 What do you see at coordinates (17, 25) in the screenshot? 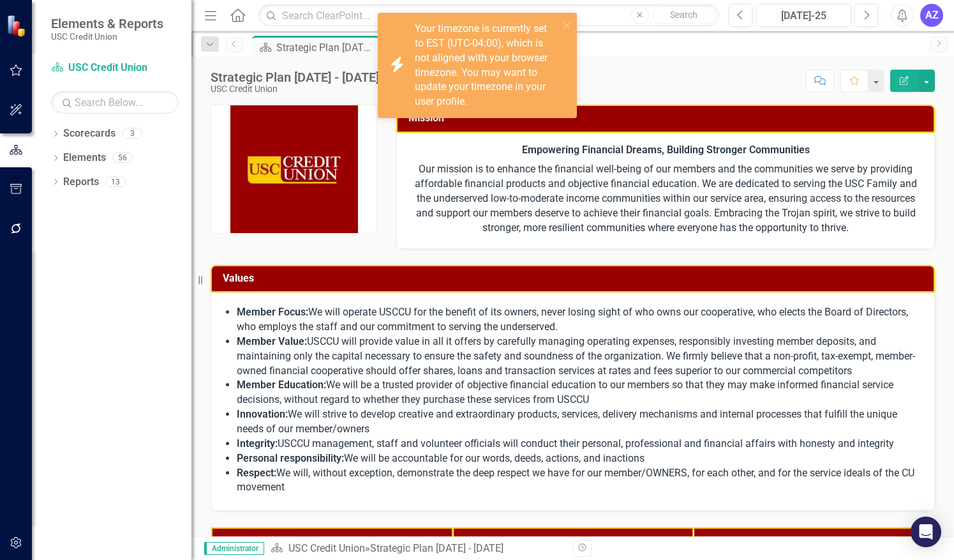
I see `img: ClearPoint Strategy` at bounding box center [17, 25].